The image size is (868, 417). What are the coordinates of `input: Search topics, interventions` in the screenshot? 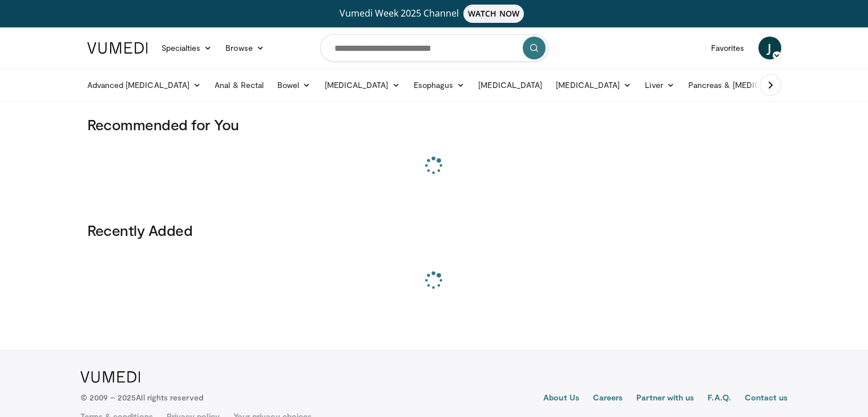 It's located at (435, 48).